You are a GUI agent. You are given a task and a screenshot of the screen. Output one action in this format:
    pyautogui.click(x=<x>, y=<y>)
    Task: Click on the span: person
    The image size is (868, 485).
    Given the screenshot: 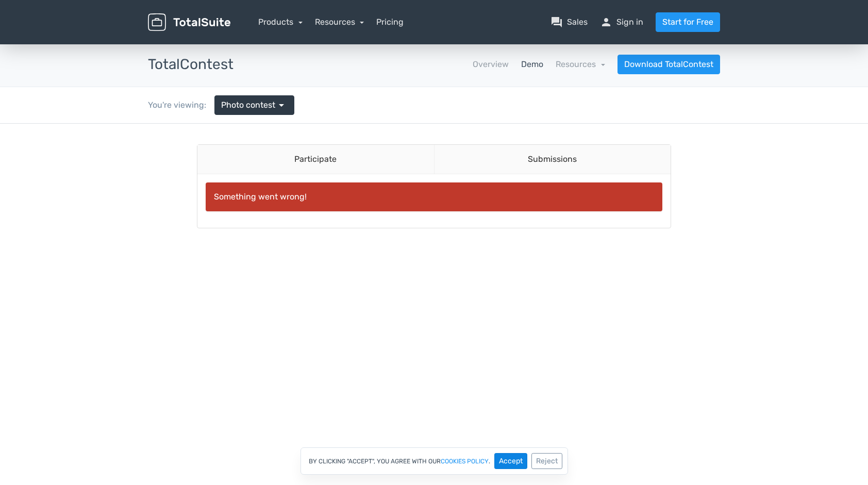 What is the action you would take?
    pyautogui.click(x=606, y=22)
    